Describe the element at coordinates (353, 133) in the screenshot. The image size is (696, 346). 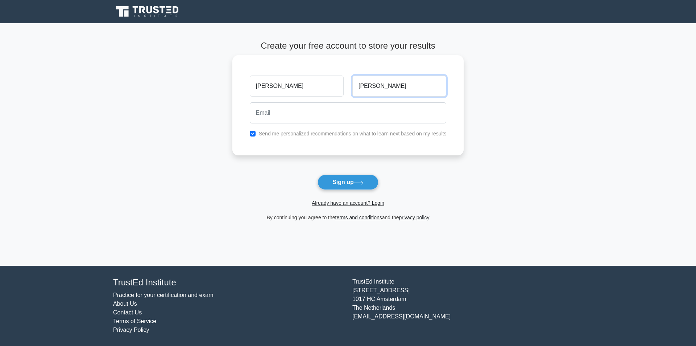
I see `label: Send me personalized recommendations on what to learn next based on my results` at that location.